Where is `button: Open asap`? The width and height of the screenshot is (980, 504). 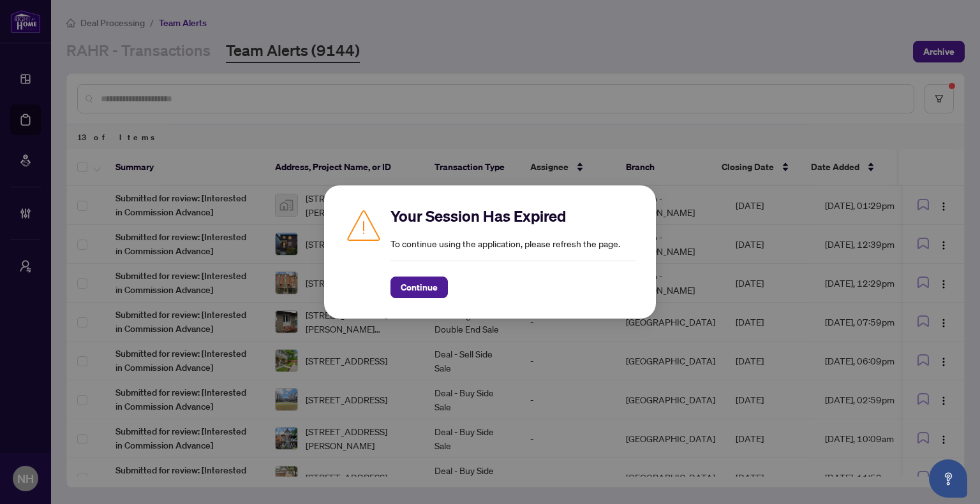
button: Open asap is located at coordinates (948, 479).